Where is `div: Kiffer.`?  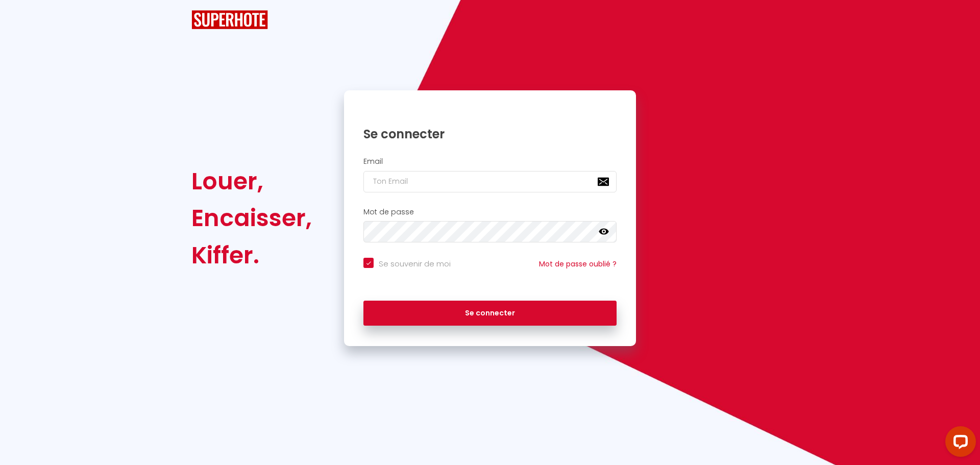 div: Kiffer. is located at coordinates (252, 255).